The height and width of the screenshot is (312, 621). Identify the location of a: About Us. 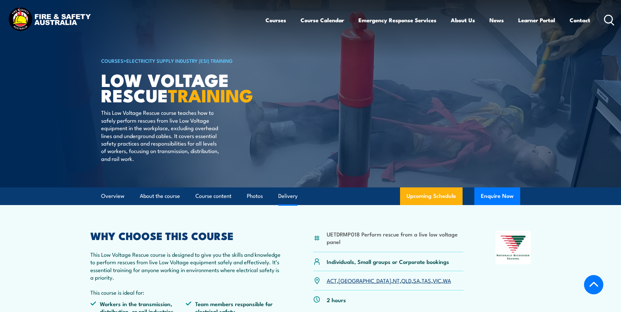
(463, 20).